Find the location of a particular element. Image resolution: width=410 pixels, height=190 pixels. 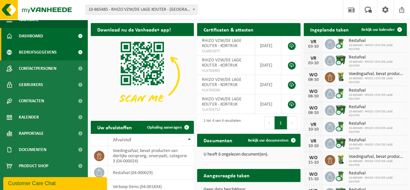

span: Documenten is located at coordinates (32, 149).